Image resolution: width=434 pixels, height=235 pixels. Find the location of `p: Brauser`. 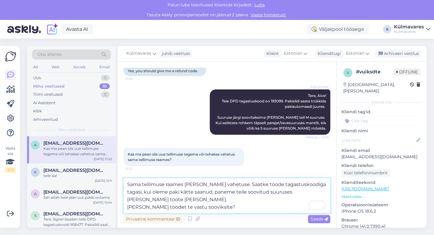

p: Brauser is located at coordinates (382, 219).